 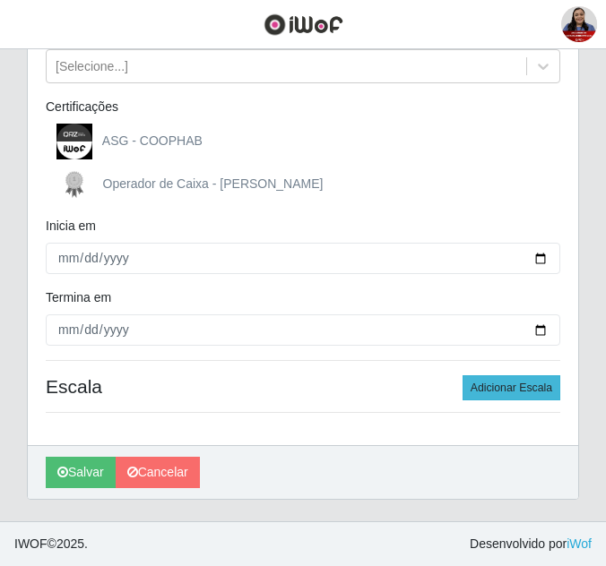 What do you see at coordinates (81, 472) in the screenshot?
I see `button: Salvar` at bounding box center [81, 472].